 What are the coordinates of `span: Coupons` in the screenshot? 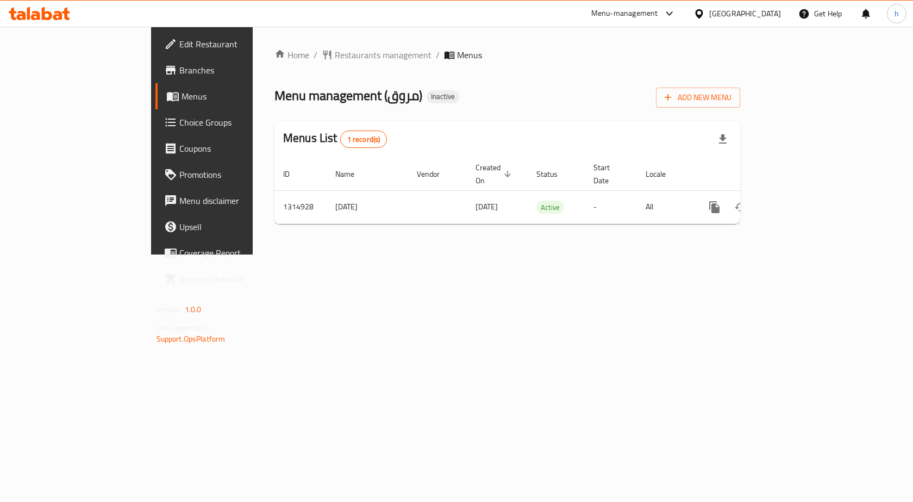 It's located at (237, 148).